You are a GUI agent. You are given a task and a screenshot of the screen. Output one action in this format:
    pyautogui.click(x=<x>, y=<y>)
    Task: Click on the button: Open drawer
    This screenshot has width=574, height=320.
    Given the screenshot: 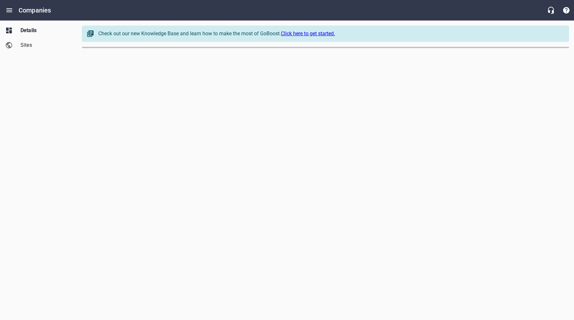 What is the action you would take?
    pyautogui.click(x=9, y=10)
    